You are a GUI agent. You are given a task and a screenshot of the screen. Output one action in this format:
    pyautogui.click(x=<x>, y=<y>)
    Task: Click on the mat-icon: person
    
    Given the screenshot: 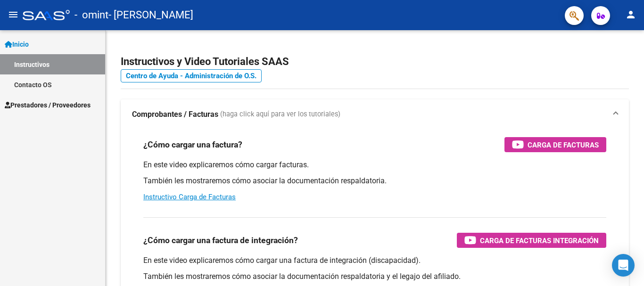 What is the action you would take?
    pyautogui.click(x=631, y=14)
    